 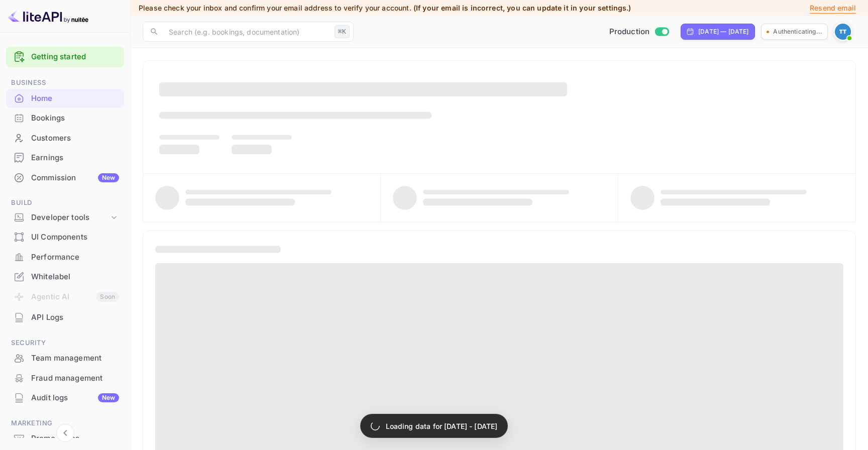 What do you see at coordinates (65, 203) in the screenshot?
I see `span: Build` at bounding box center [65, 203].